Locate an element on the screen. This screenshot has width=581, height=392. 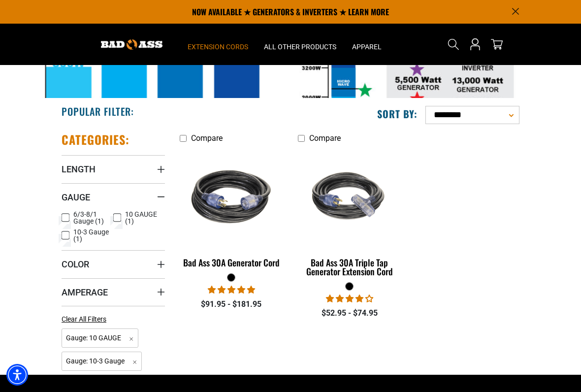
div: Bad Ass 30A Triple Tap Generator Extension Cord is located at coordinates (350, 267).